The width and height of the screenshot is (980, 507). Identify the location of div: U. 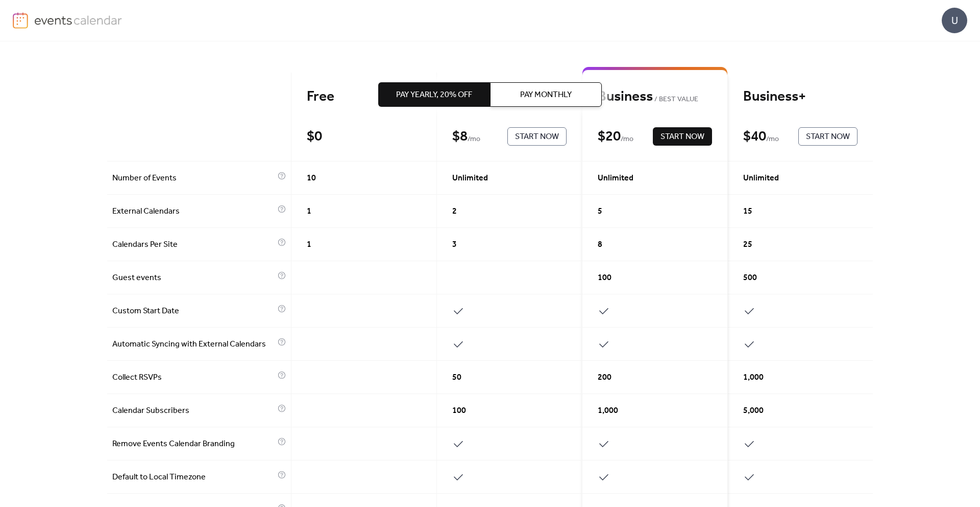
(954, 21).